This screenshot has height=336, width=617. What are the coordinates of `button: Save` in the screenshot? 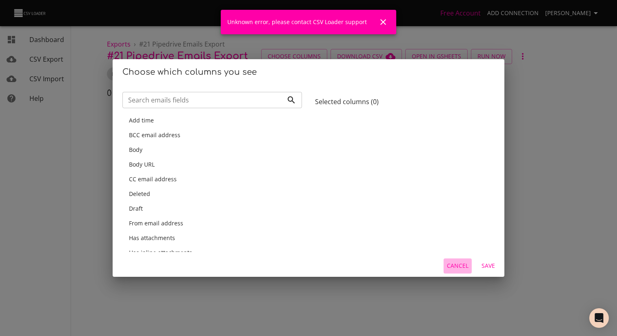 It's located at (488, 266).